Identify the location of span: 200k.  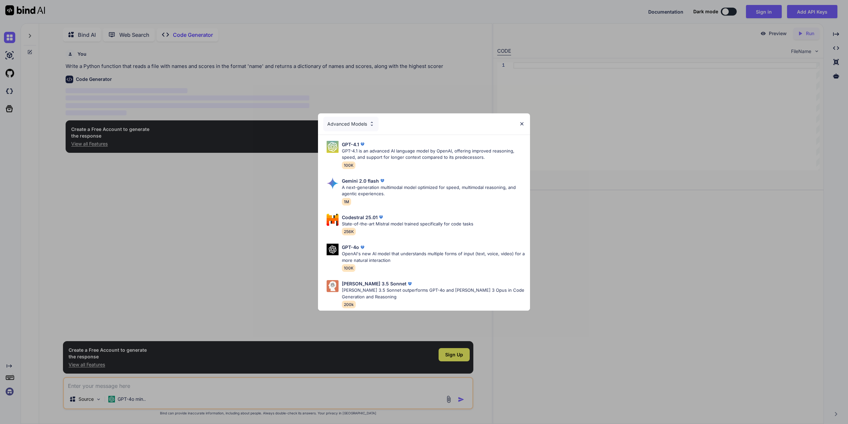
(349, 304).